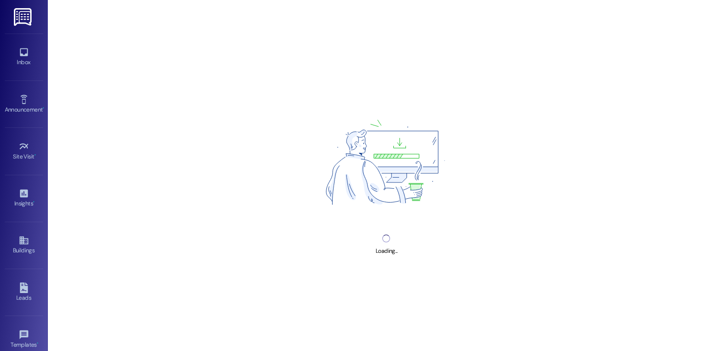 The image size is (725, 351). What do you see at coordinates (24, 293) in the screenshot?
I see `a: Leads` at bounding box center [24, 293].